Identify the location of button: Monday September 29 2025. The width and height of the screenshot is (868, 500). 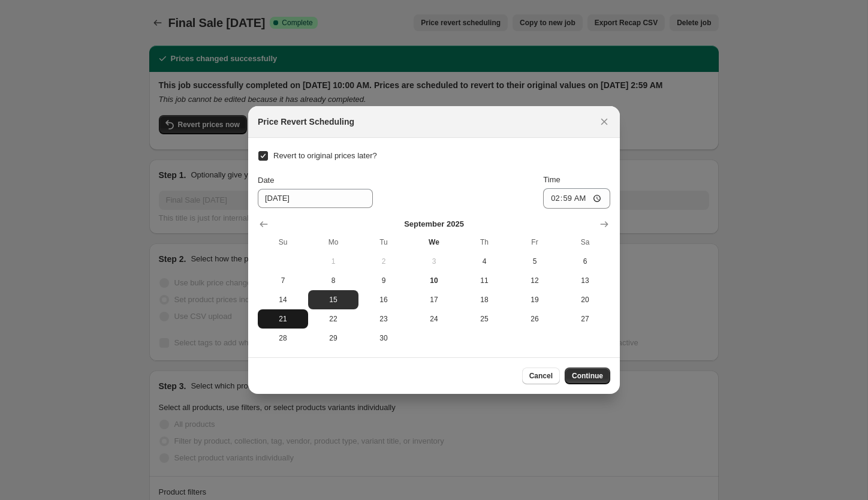
(334, 338).